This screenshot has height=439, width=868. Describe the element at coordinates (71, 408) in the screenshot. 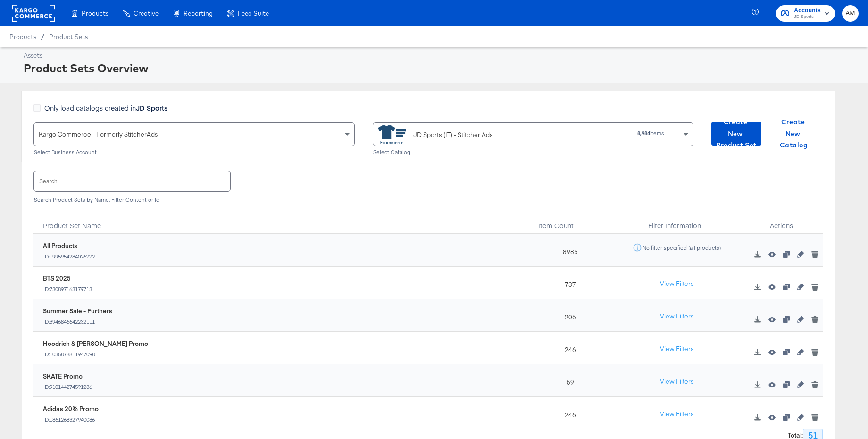

I see `div: Adidas 20% Promo` at that location.